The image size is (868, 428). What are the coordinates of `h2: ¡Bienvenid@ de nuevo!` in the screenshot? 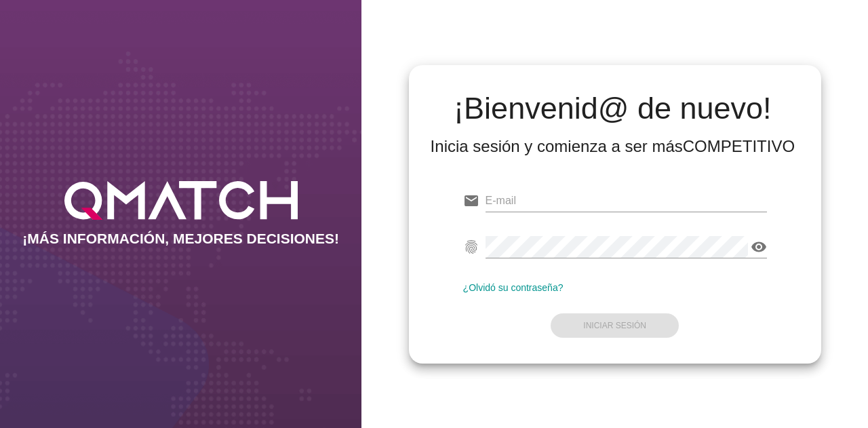 It's located at (613, 109).